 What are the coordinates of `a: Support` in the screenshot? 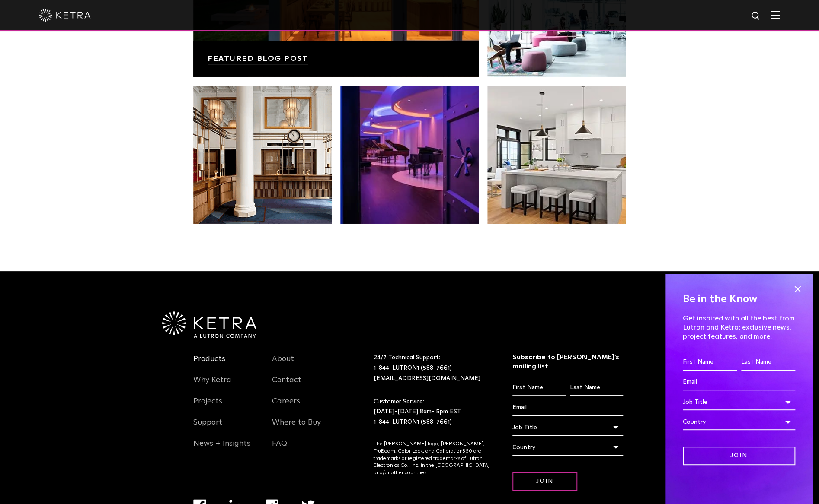 It's located at (208, 428).